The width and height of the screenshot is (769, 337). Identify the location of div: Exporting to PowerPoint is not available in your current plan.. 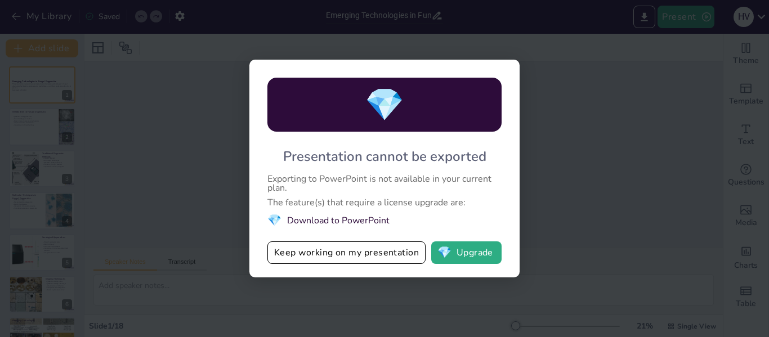
(384, 184).